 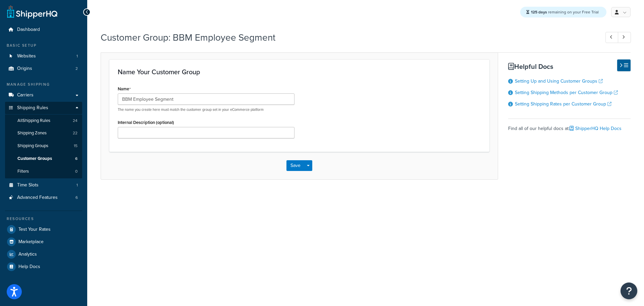 What do you see at coordinates (124, 89) in the screenshot?
I see `label: Name` at bounding box center [124, 89].